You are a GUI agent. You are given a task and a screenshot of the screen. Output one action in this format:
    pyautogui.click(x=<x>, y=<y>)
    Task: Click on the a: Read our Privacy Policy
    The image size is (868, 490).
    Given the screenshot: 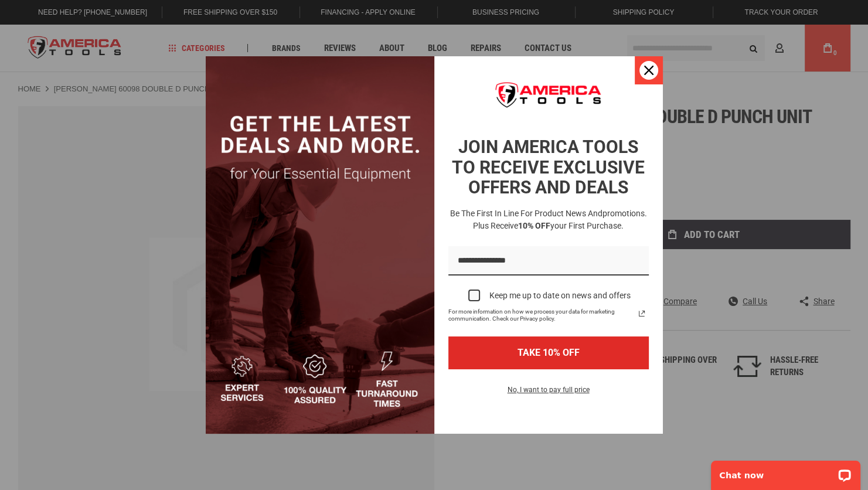 What is the action you would take?
    pyautogui.click(x=642, y=314)
    